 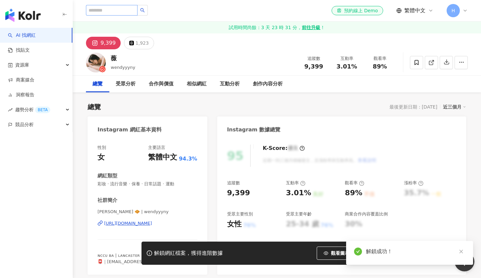 What do you see at coordinates (454, 11) in the screenshot?
I see `span: H` at bounding box center [454, 11].